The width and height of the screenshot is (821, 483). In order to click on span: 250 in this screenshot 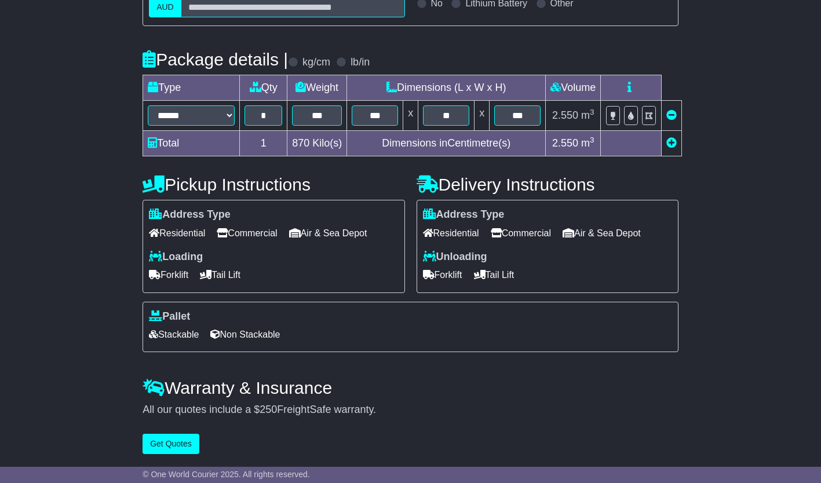, I will do `click(268, 410)`.